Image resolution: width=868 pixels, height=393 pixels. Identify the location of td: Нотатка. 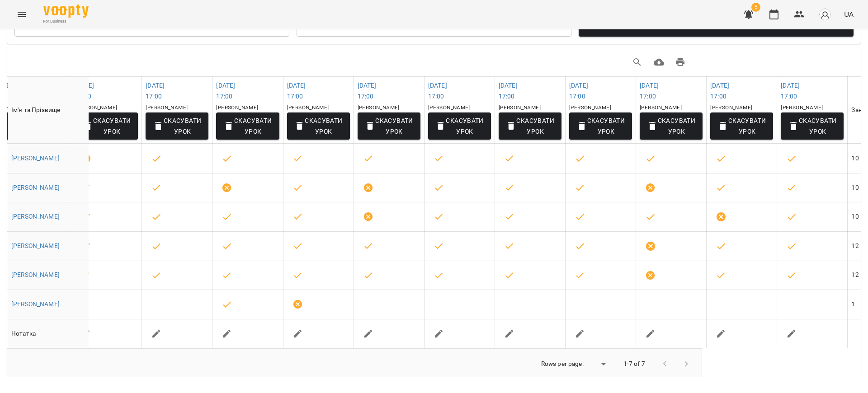
(48, 333).